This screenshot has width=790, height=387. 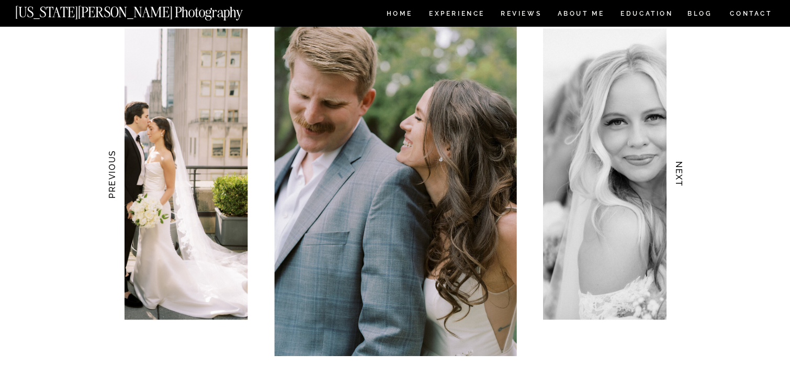 What do you see at coordinates (399, 15) in the screenshot?
I see `a: HOME` at bounding box center [399, 15].